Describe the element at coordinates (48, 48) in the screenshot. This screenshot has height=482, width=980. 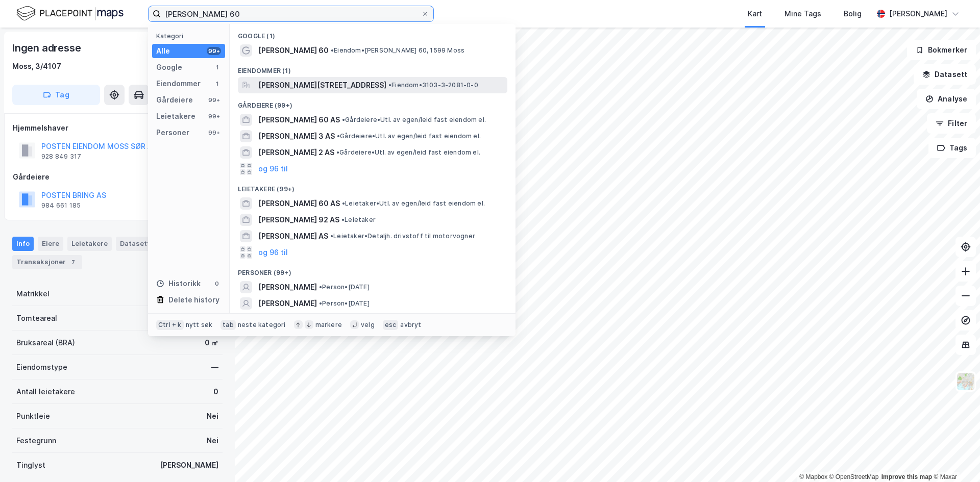
I see `div: Ingen adresse` at that location.